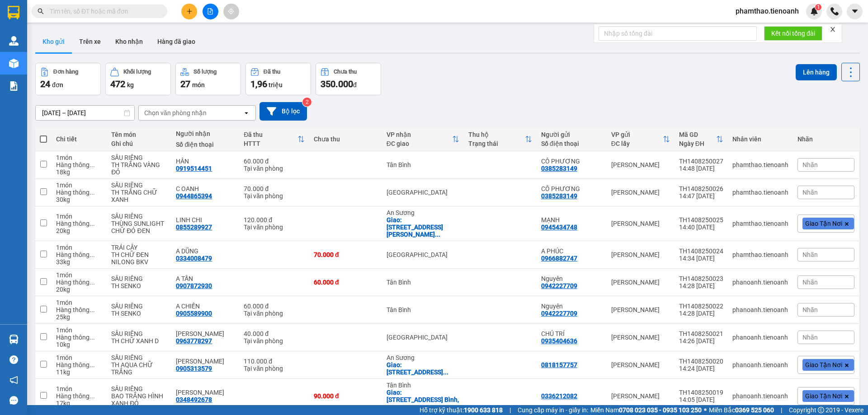 Image resolution: width=868 pixels, height=415 pixels. I want to click on div: Mã GD, so click(697, 134).